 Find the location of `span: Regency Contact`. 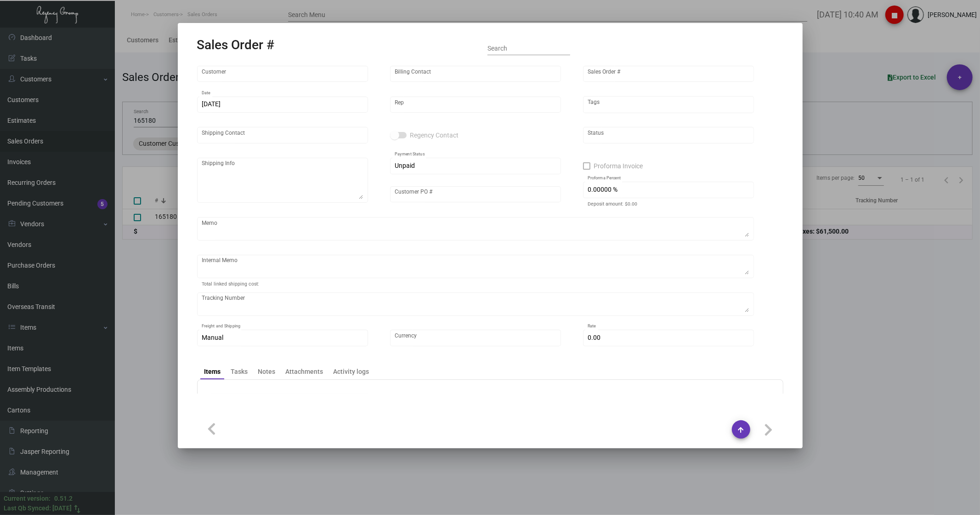

span: Regency Contact is located at coordinates (435, 135).